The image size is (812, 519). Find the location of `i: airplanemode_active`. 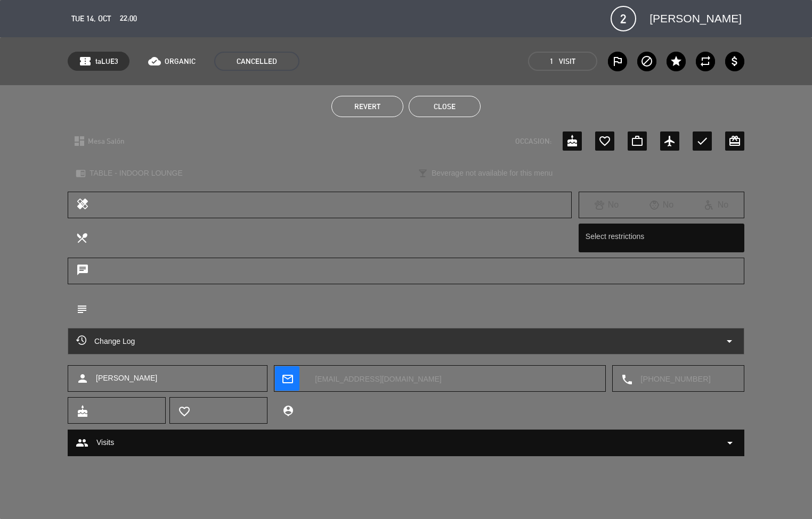

i: airplanemode_active is located at coordinates (669, 141).